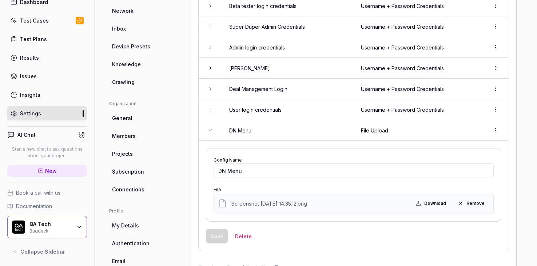  Describe the element at coordinates (122, 153) in the screenshot. I see `span: Projects` at that location.